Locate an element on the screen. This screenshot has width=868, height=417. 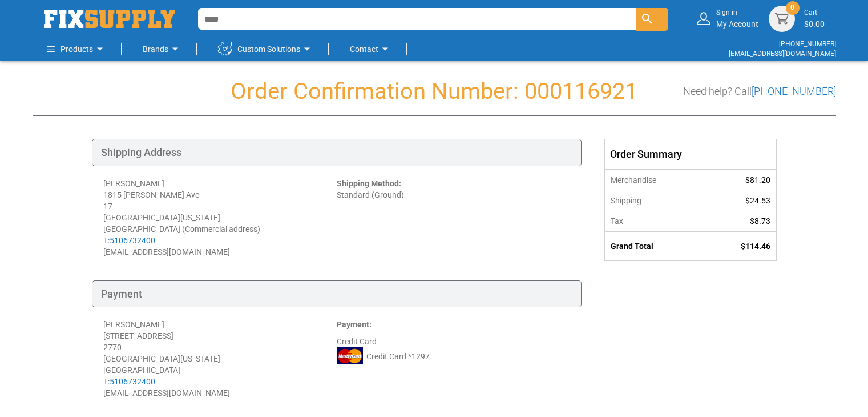
a: Custom Solutions is located at coordinates (266, 49).